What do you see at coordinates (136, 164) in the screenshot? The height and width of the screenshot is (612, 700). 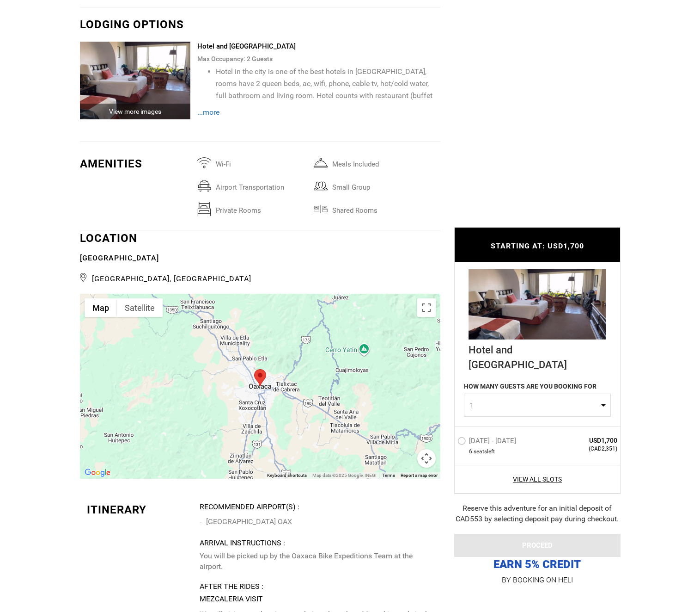 I see `div: Amenities` at bounding box center [136, 164].